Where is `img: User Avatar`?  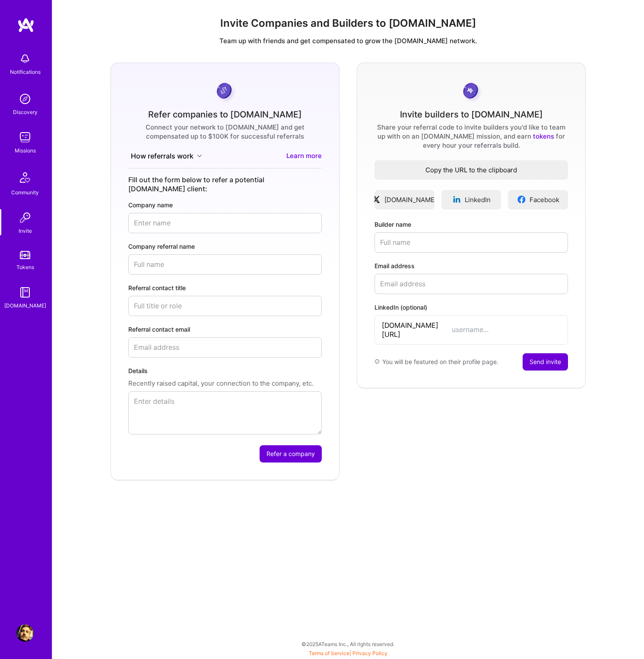
img: User Avatar is located at coordinates (25, 633).